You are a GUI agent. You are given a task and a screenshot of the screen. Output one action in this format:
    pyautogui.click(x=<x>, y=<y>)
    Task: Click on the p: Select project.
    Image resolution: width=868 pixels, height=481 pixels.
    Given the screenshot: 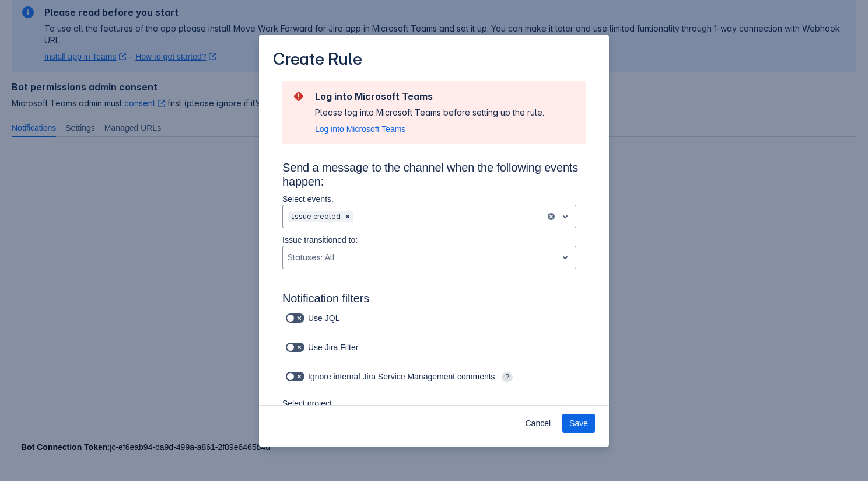 What is the action you would take?
    pyautogui.click(x=346, y=403)
    